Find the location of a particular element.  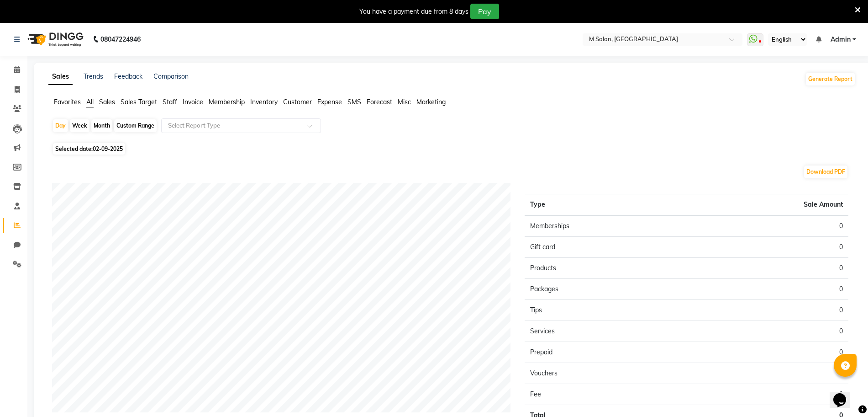

div: Month is located at coordinates (102, 126).